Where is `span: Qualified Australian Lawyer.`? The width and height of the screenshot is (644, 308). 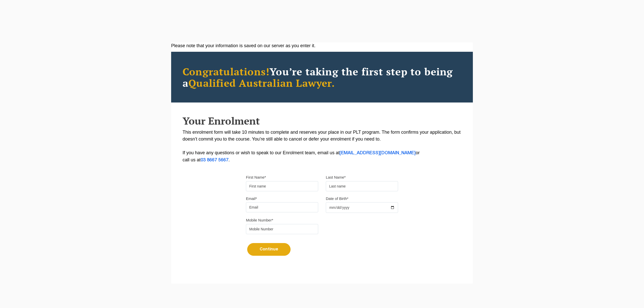 span: Qualified Australian Lawyer. is located at coordinates (262, 83).